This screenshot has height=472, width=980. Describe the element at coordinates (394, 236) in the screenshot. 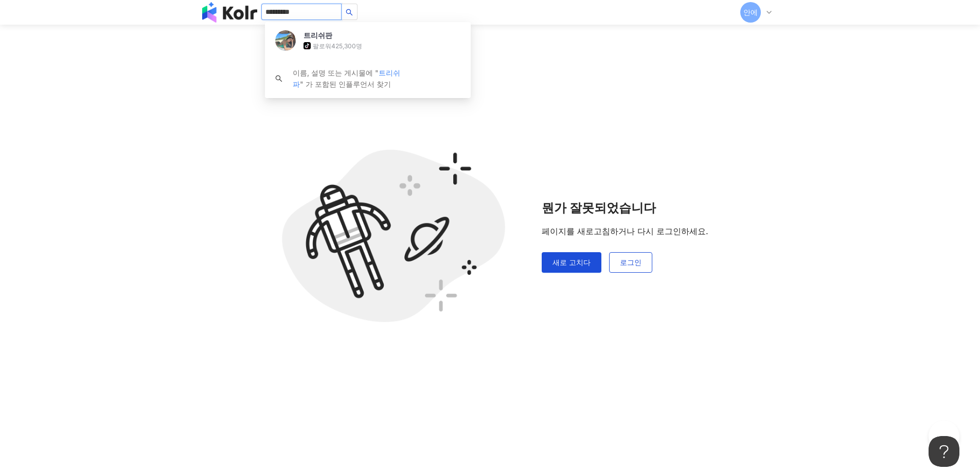

I see `img: 647b106bd55e075d434cf89497f03b28.png` at that location.